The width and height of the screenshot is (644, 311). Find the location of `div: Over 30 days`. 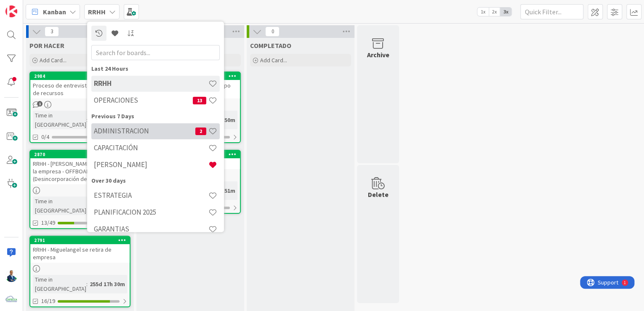

div: Over 30 days is located at coordinates (155, 181).